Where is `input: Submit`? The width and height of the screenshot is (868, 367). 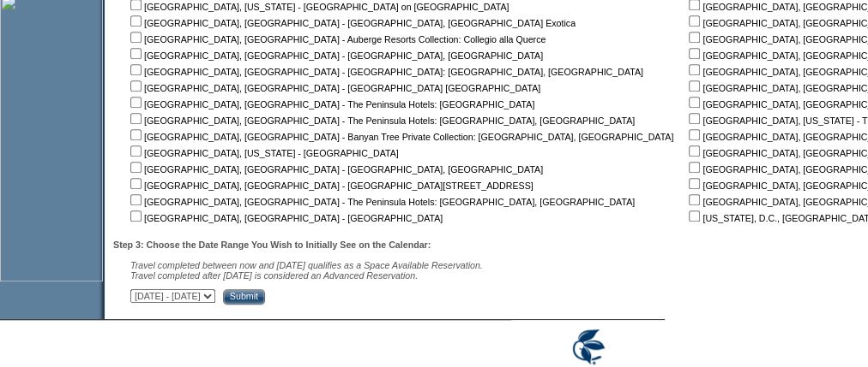
input: Submit is located at coordinates (244, 297).